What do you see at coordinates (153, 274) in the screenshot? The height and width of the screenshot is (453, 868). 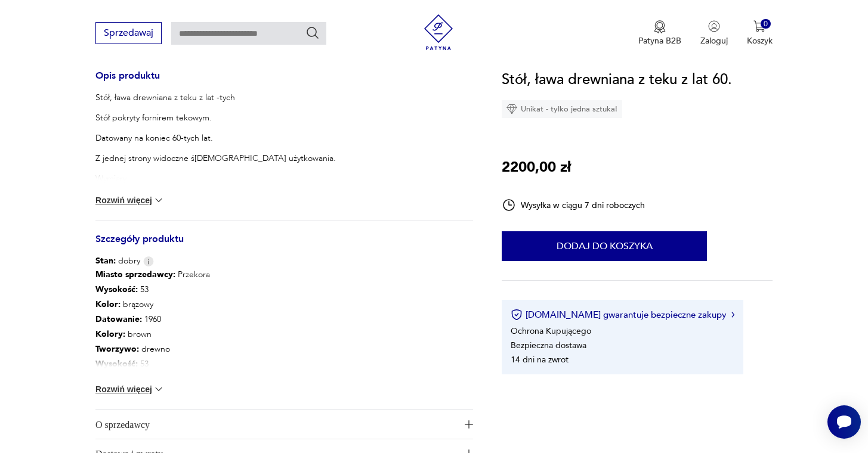 I see `p: Przekora` at bounding box center [153, 274].